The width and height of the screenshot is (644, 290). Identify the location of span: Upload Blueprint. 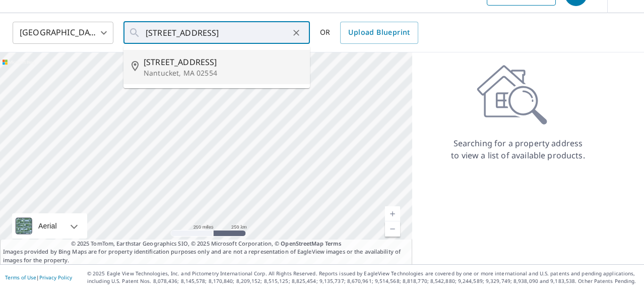
(379, 33).